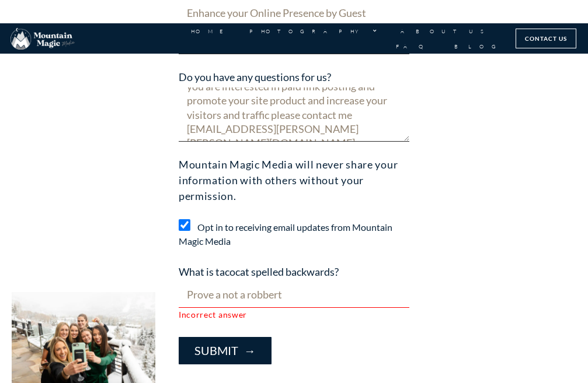 The image size is (588, 383). What do you see at coordinates (313, 31) in the screenshot?
I see `a: Photography` at bounding box center [313, 31].